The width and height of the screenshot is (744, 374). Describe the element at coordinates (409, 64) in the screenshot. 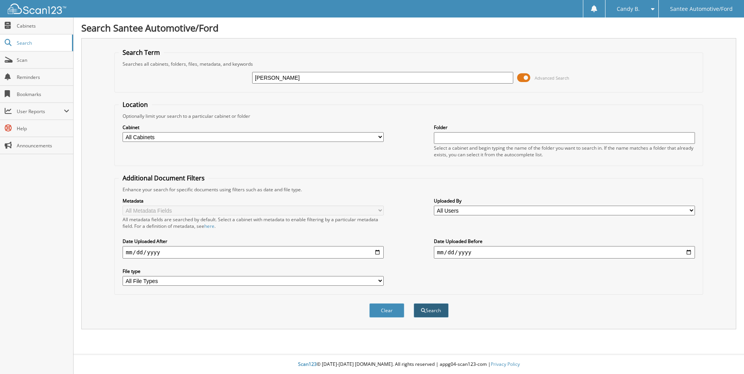

I see `div: Searches all cabinets, folders, files, metadata, and keywords` at that location.